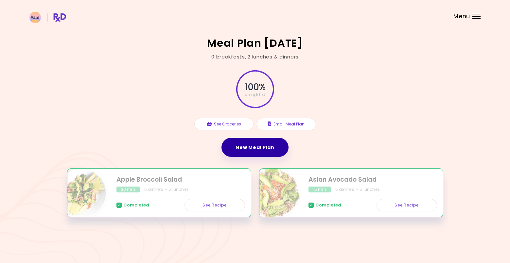 Image resolution: width=510 pixels, height=263 pixels. Describe the element at coordinates (462, 16) in the screenshot. I see `span: Menu` at that location.